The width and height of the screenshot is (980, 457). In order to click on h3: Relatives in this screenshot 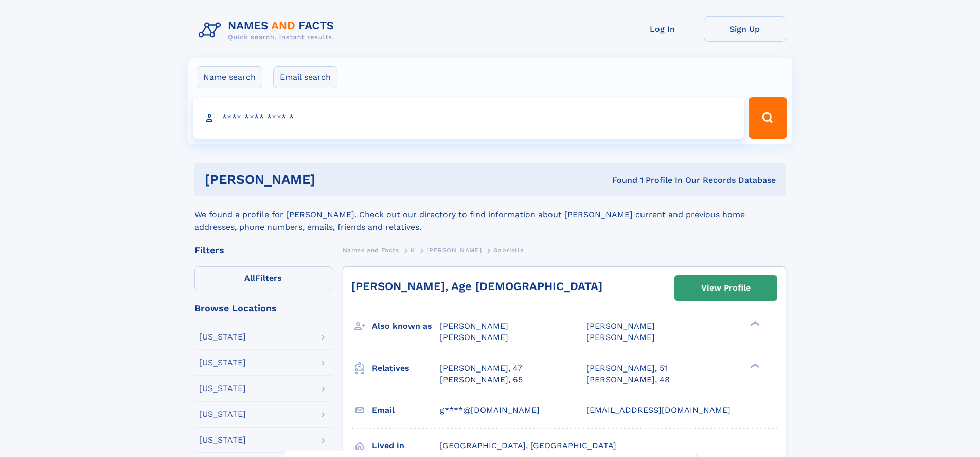, I will do `click(406, 368)`.